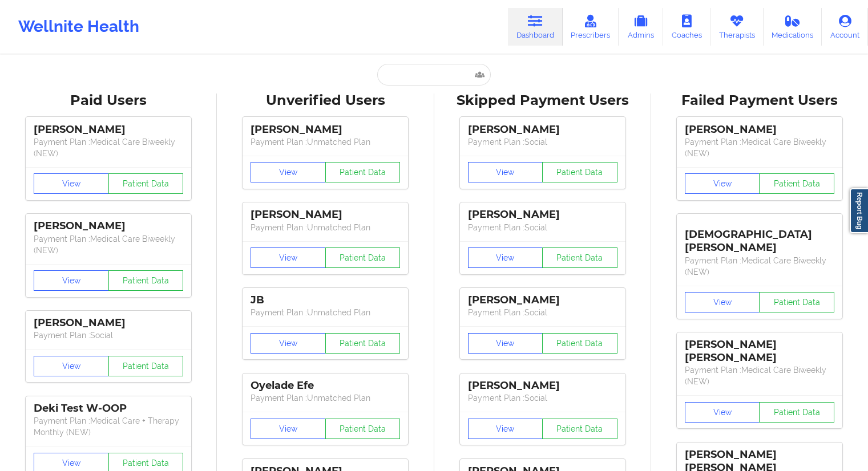 The image size is (868, 471). What do you see at coordinates (687, 27) in the screenshot?
I see `a: Coaches` at bounding box center [687, 27].